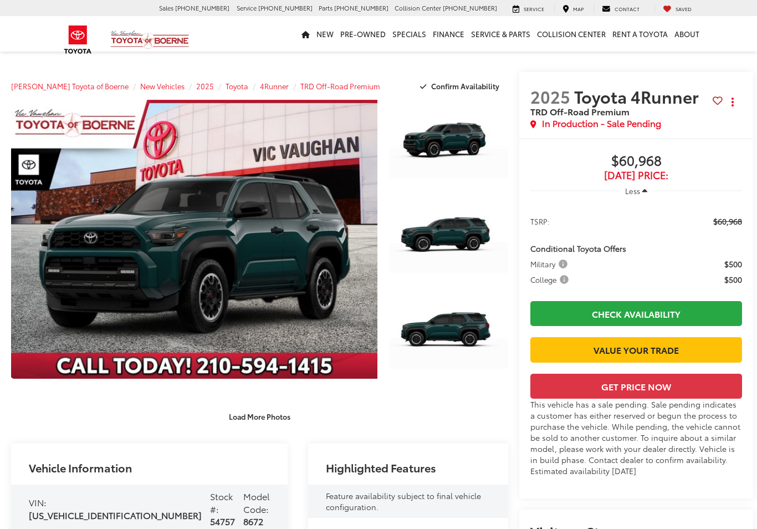 The image size is (757, 529). Describe the element at coordinates (683, 8) in the screenshot. I see `span: Saved` at that location.